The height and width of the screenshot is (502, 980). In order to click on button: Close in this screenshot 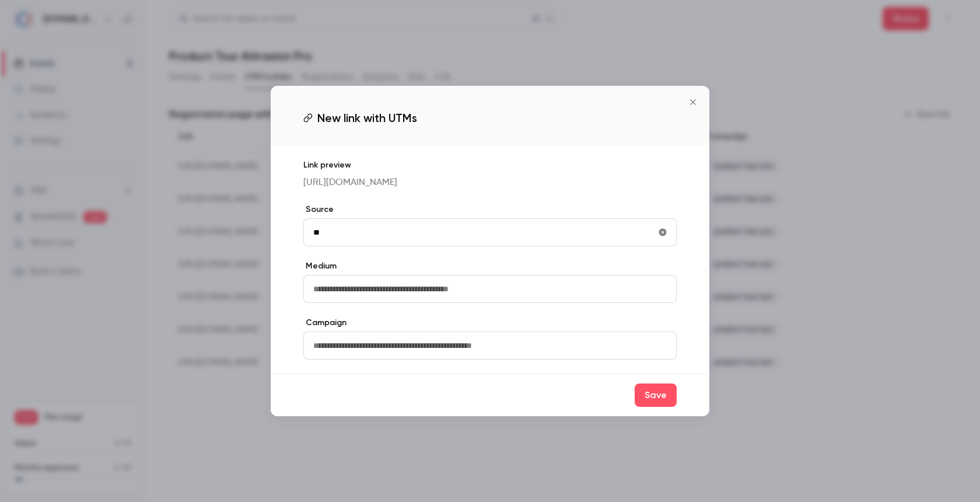, I will do `click(693, 102)`.